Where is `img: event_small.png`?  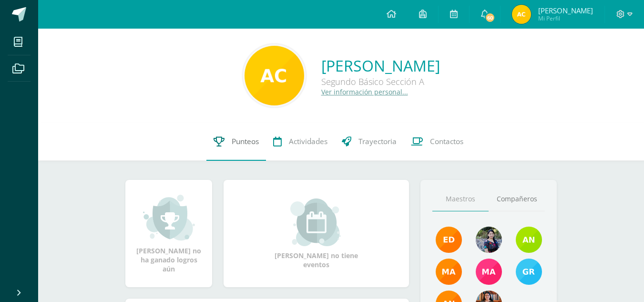 img: event_small.png is located at coordinates (316, 222).